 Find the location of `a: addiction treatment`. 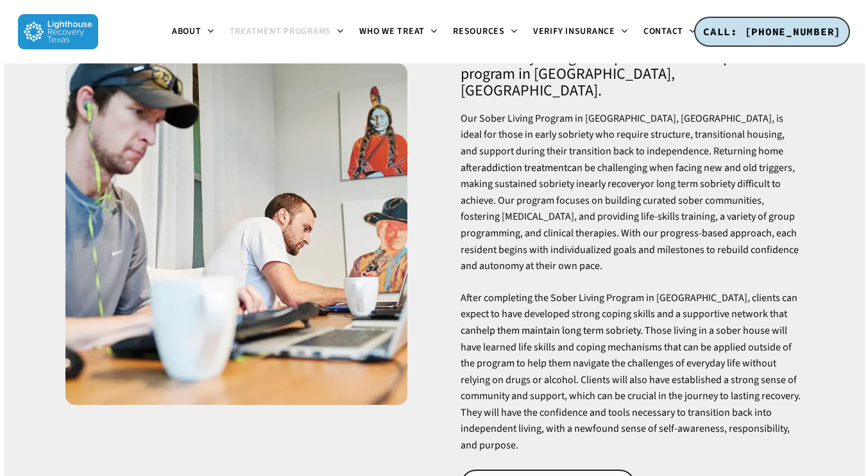

a: addiction treatment is located at coordinates (524, 168).